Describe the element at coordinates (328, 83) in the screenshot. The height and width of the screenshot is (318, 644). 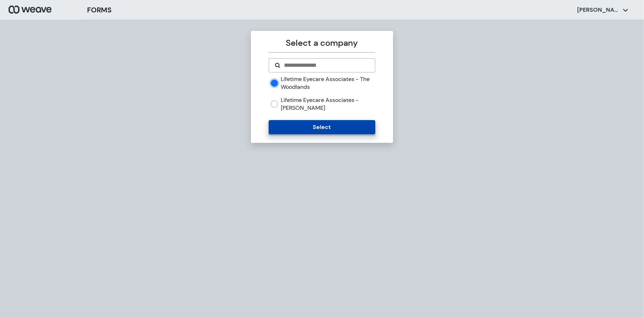
I see `label: Lifetime Eyecare Associates - The Woodlands` at that location.